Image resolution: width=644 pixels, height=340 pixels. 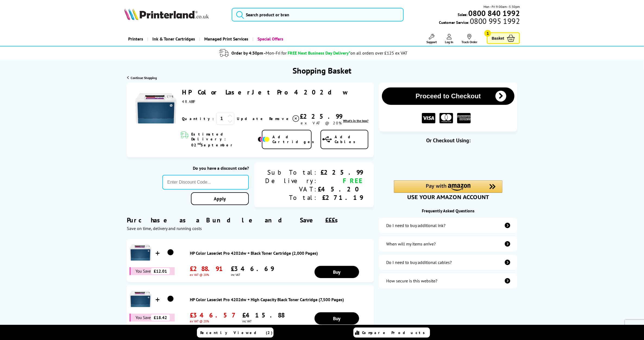 I want to click on span: Basket, so click(x=498, y=38).